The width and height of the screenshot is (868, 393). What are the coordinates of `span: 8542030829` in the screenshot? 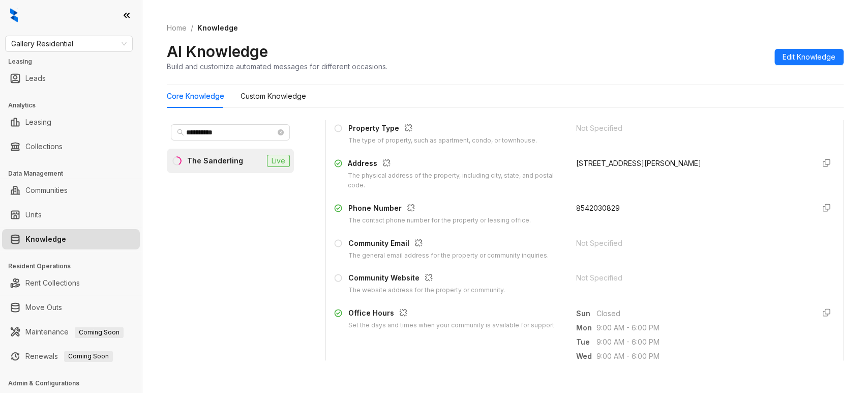 It's located at (598, 208).